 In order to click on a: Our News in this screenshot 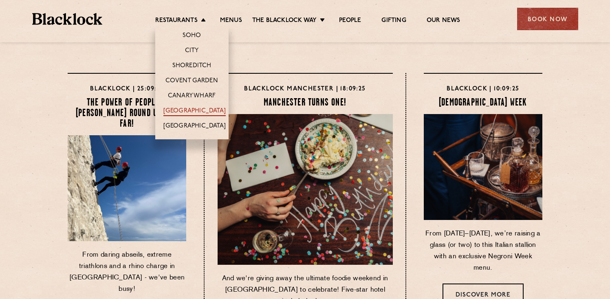, I will do `click(443, 21)`.